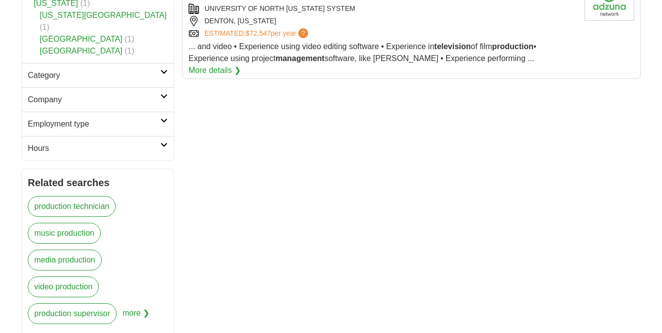 Image resolution: width=662 pixels, height=333 pixels. Describe the element at coordinates (94, 100) in the screenshot. I see `h2: Company` at that location.